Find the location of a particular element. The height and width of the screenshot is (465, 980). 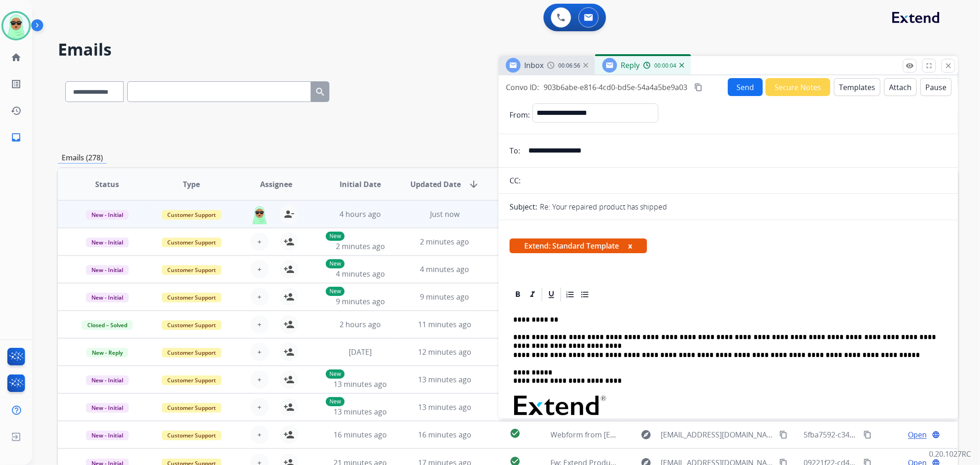

button: Attach is located at coordinates (900, 87).